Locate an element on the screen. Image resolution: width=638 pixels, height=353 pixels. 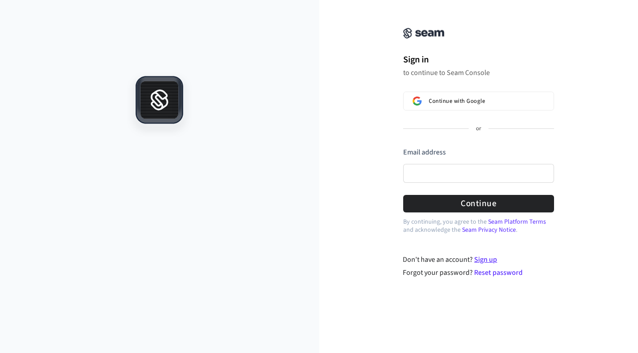
img: Sign in with Google is located at coordinates (417, 101).